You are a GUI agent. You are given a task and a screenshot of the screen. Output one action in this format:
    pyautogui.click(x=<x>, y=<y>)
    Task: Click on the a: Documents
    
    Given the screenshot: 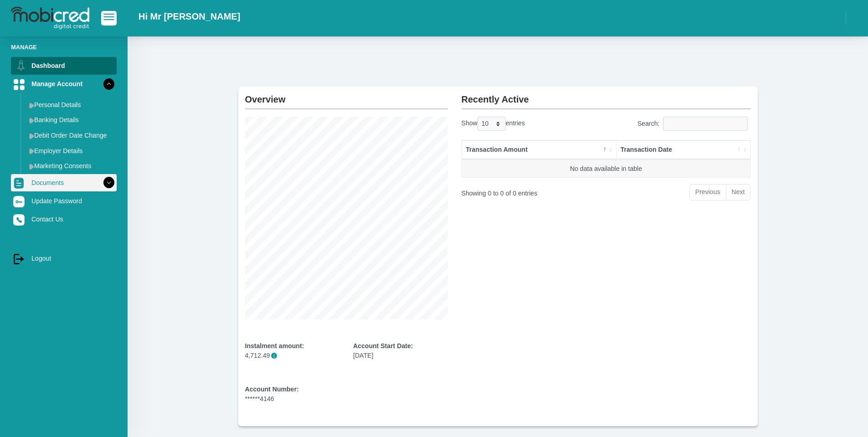 What is the action you would take?
    pyautogui.click(x=64, y=183)
    